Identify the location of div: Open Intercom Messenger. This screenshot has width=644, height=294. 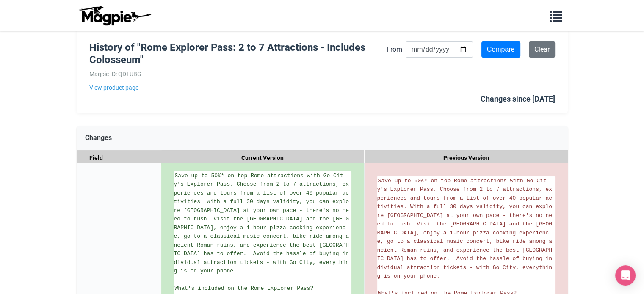
(625, 276).